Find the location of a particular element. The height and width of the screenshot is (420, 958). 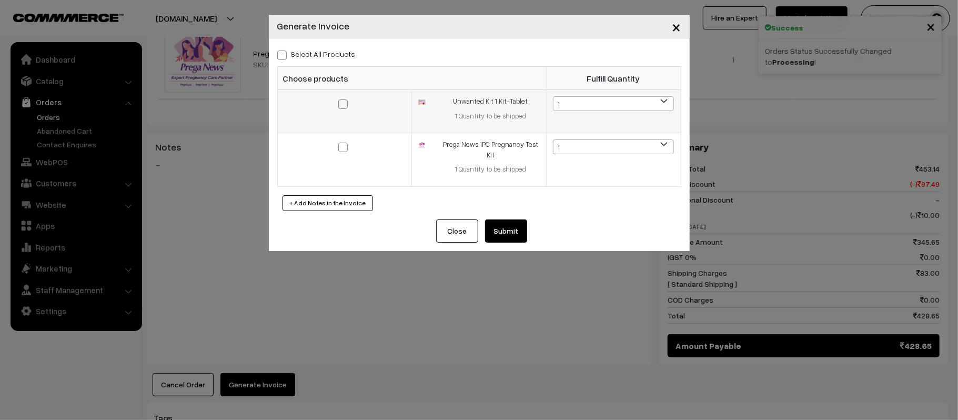

div: Unwanted Kit 1 Kit-Tablet is located at coordinates (490, 102).